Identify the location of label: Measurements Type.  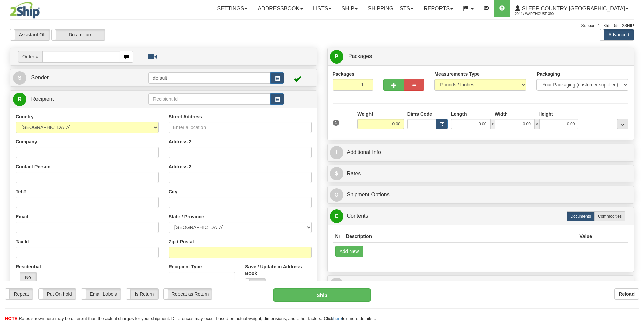
(457, 74).